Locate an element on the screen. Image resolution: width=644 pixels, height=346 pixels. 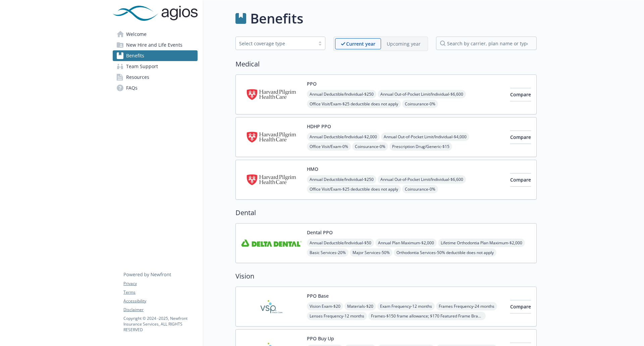
span: Frames Frequency - 24 months is located at coordinates (466, 306).